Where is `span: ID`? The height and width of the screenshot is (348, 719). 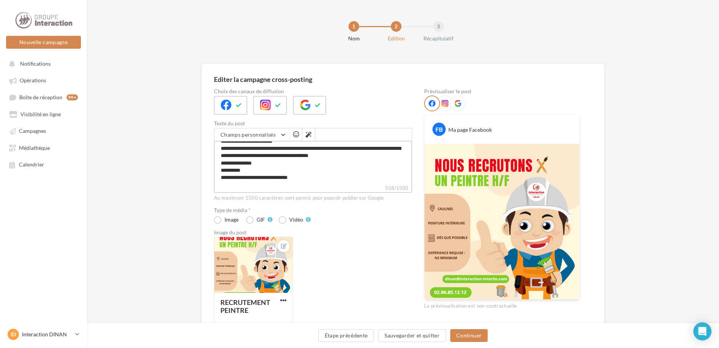 span: ID is located at coordinates (13, 335).